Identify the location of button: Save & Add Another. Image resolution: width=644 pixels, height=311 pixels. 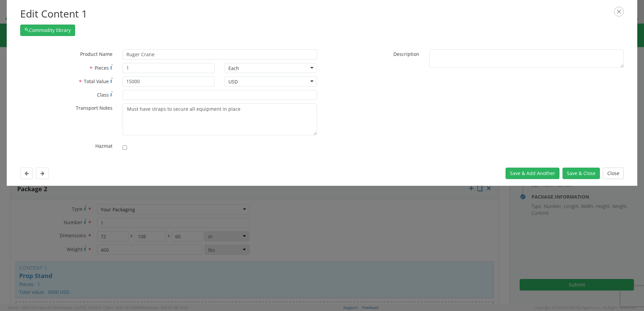
(533, 173).